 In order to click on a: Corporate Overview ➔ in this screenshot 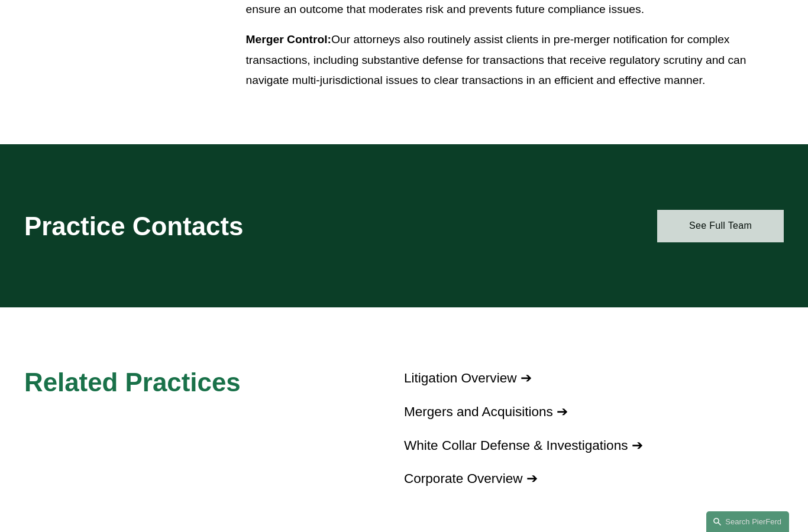, I will do `click(471, 479)`.